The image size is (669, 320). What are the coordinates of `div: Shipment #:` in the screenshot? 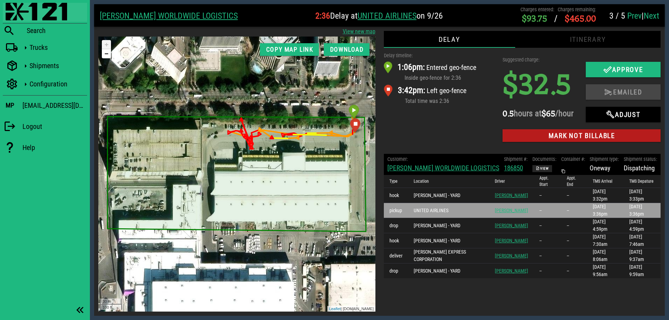 It's located at (516, 160).